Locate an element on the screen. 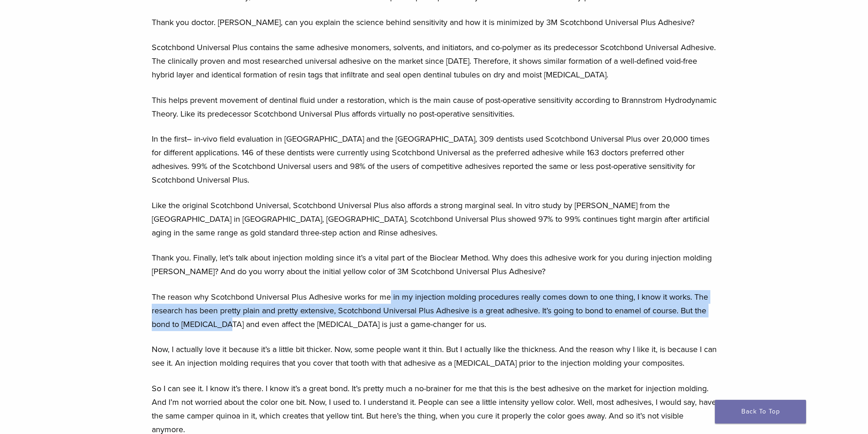 The image size is (868, 434). a: Back To Top is located at coordinates (761, 412).